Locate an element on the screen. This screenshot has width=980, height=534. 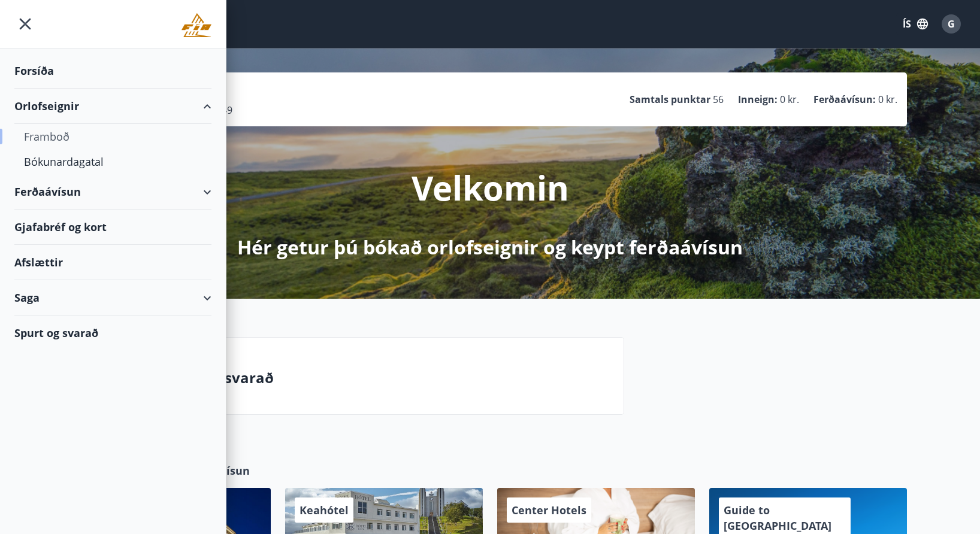
p: Inneign : is located at coordinates (758, 100).